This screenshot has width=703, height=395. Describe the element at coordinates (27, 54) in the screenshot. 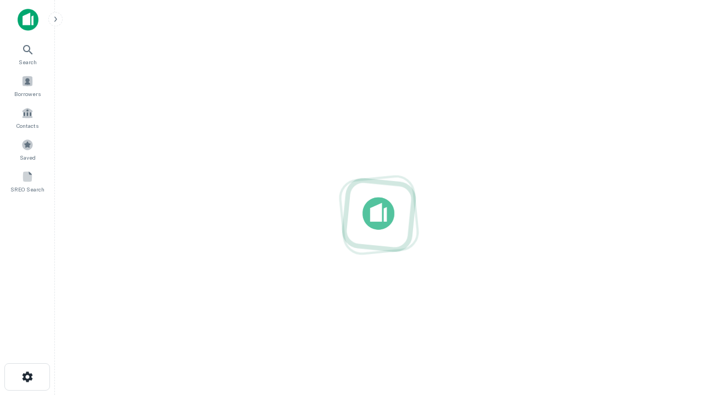

I see `a: Search` at that location.